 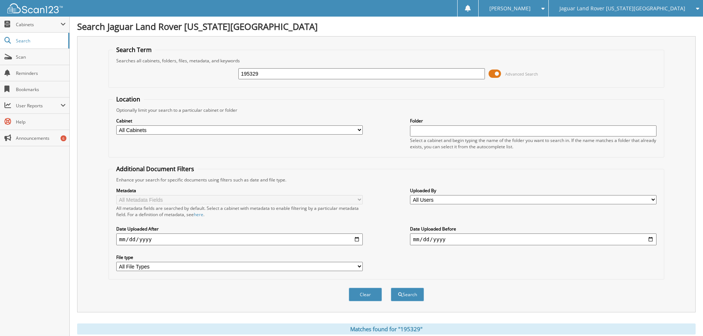 I want to click on span: Announcements, so click(x=41, y=138).